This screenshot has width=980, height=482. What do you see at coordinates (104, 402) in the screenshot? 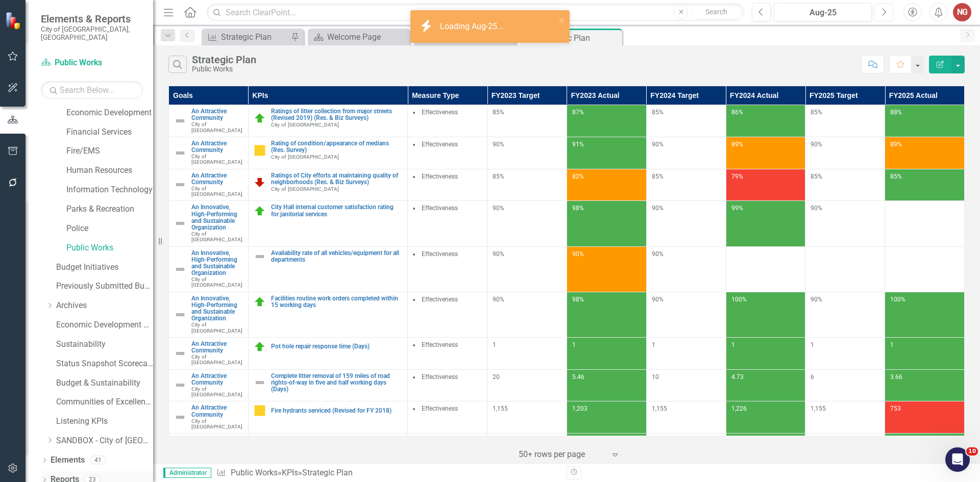
I see `a: Communities of Excellence` at bounding box center [104, 402].